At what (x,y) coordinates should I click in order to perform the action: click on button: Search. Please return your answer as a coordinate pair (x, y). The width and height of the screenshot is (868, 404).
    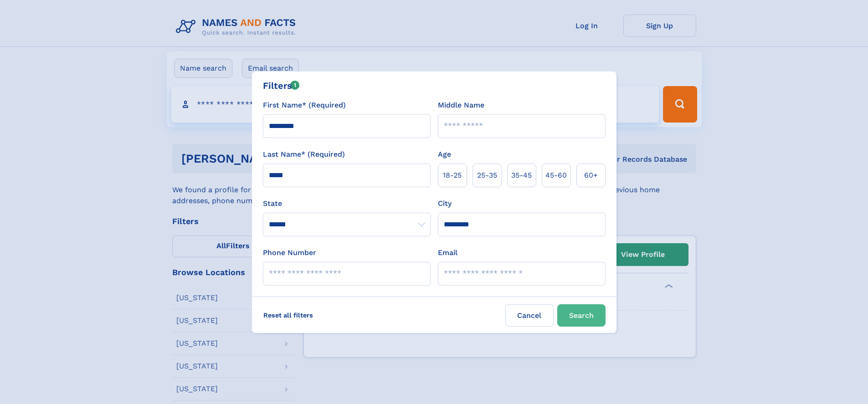
    Looking at the image, I should click on (581, 315).